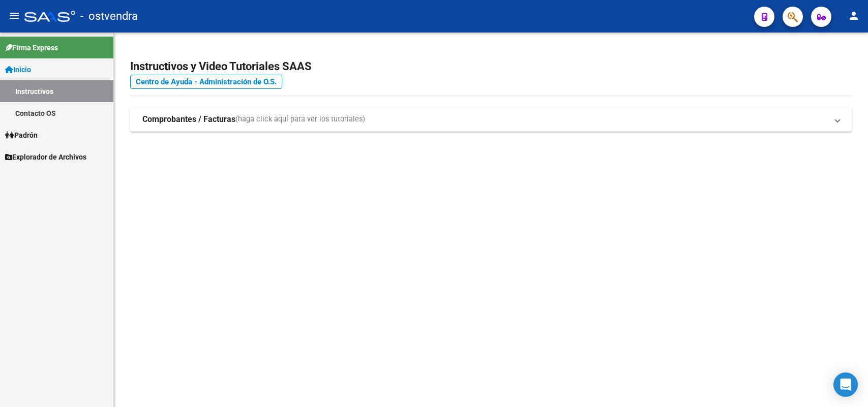  I want to click on span: Explorador de Archivos, so click(46, 157).